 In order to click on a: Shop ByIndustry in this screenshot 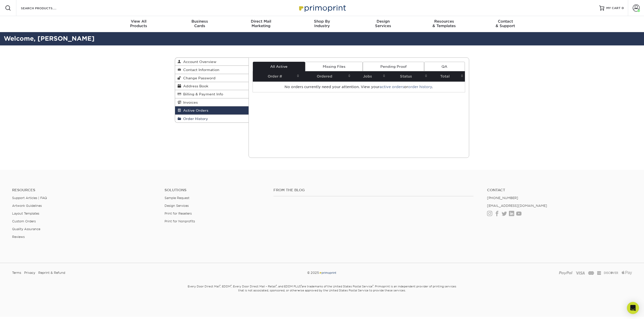, I will do `click(322, 24)`.